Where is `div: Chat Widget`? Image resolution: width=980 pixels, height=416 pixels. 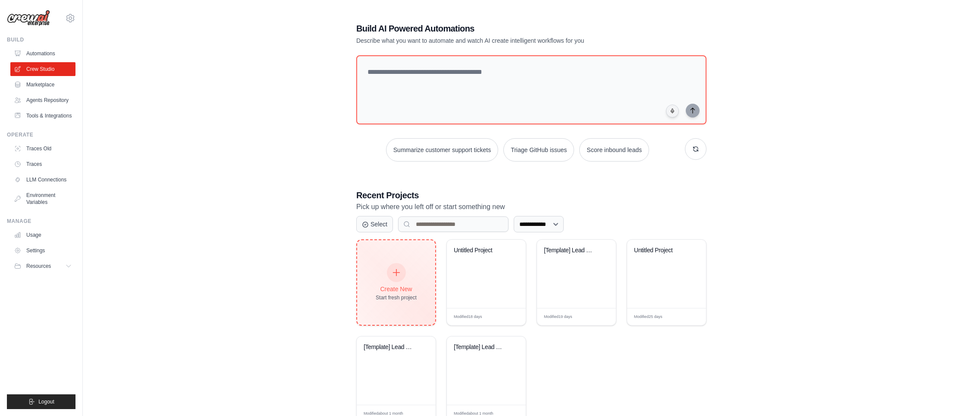 div: Chat Widget is located at coordinates (959, 395).